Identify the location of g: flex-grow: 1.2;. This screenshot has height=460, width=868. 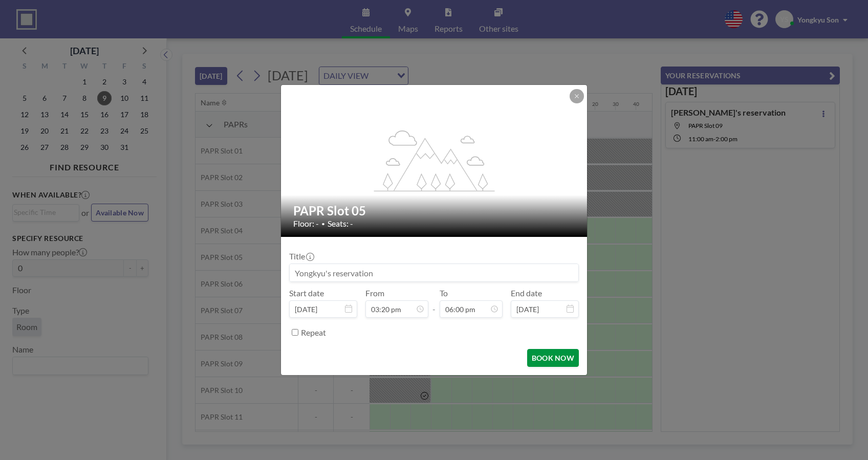
(435, 160).